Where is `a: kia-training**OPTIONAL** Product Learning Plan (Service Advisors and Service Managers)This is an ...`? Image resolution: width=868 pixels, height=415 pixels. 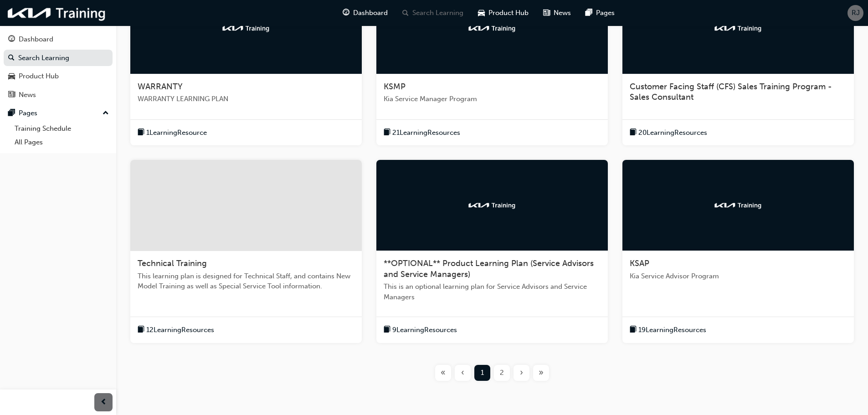 a: kia-training**OPTIONAL** Product Learning Plan (Service Advisors and Service Managers)This is an ... is located at coordinates (492, 251).